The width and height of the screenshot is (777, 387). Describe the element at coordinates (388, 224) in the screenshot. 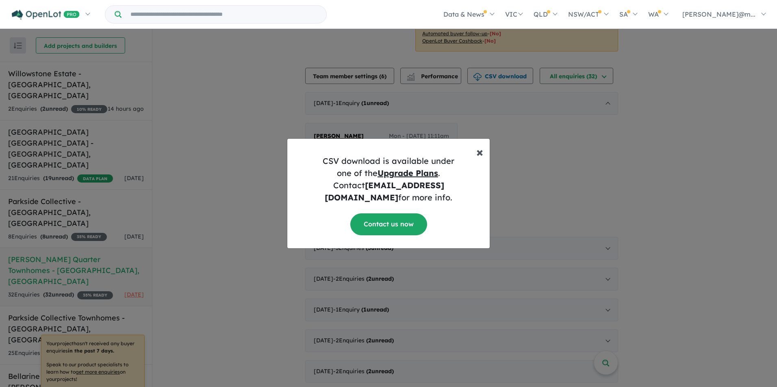

I see `a: Contact us now` at that location.